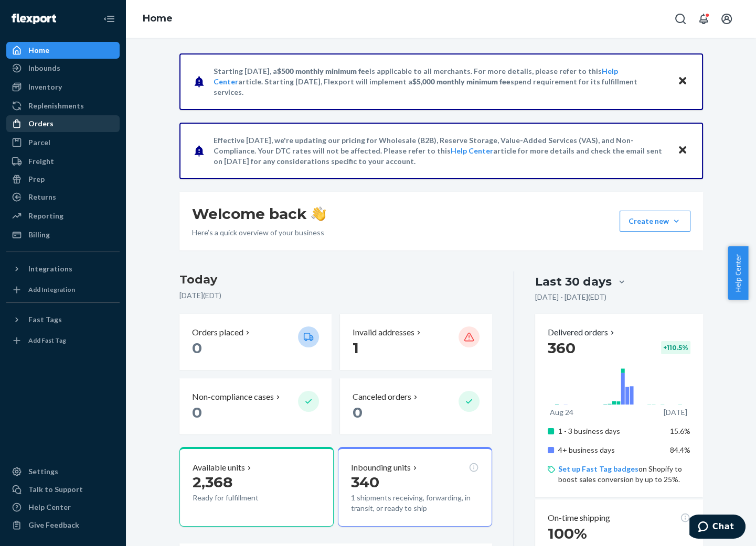 The width and height of the screenshot is (756, 546). What do you see at coordinates (737, 273) in the screenshot?
I see `button: Help Center` at bounding box center [737, 273].